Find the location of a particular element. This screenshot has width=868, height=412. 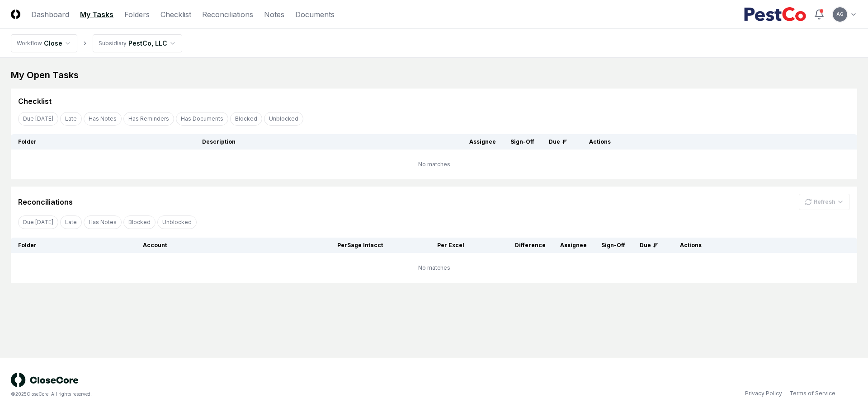

img: Logo is located at coordinates (15, 14).